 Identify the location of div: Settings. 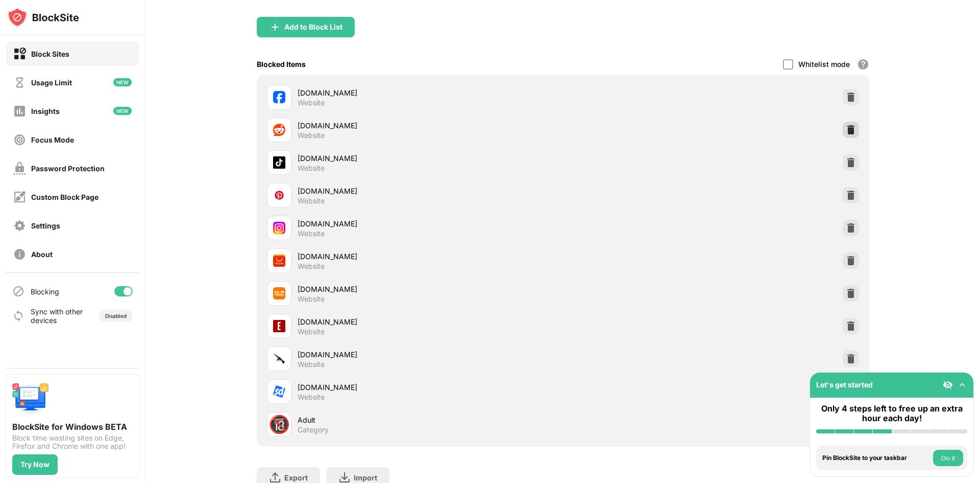
(45, 225).